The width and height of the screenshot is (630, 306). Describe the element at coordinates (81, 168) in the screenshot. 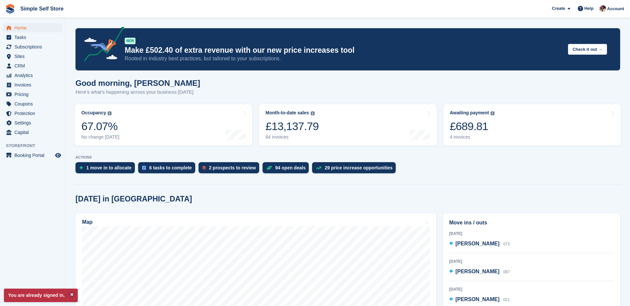

I see `img: move_ins_to_allocate_icon-fdf77a2bb77ea45bf5b3d319d69a93e2d87916cf1d5bf7949dd705db3b84f3ca.svg` at that location.